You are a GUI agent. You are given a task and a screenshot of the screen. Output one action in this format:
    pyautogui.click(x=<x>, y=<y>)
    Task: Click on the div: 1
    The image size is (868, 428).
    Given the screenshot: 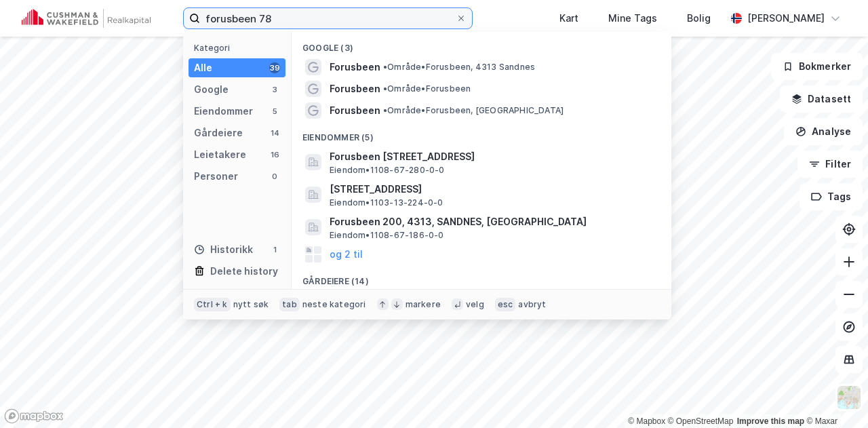 What is the action you would take?
    pyautogui.click(x=275, y=249)
    